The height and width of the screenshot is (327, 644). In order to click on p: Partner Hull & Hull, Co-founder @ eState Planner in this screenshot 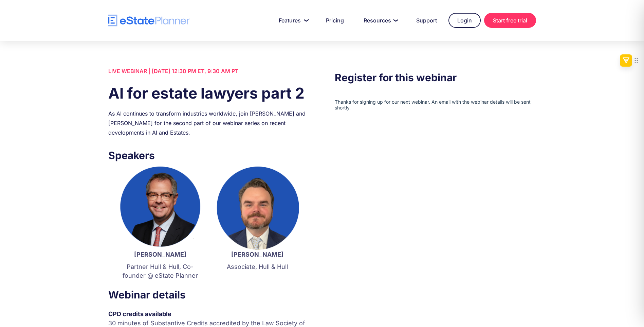, I will do `click(160, 271)`.